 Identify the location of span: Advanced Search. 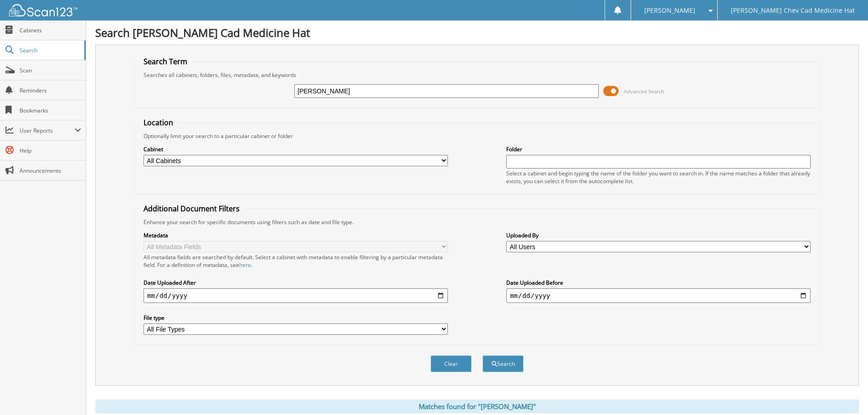
(644, 91).